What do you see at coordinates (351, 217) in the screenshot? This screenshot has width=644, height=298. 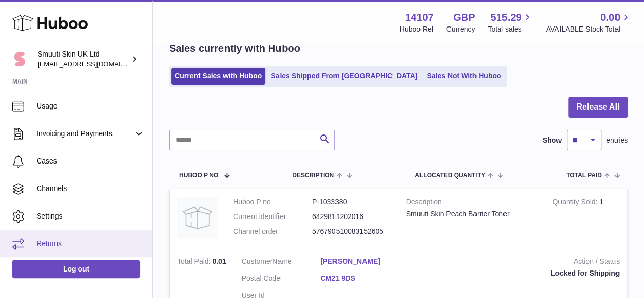 I see `dd: 6429811202016` at bounding box center [351, 217].